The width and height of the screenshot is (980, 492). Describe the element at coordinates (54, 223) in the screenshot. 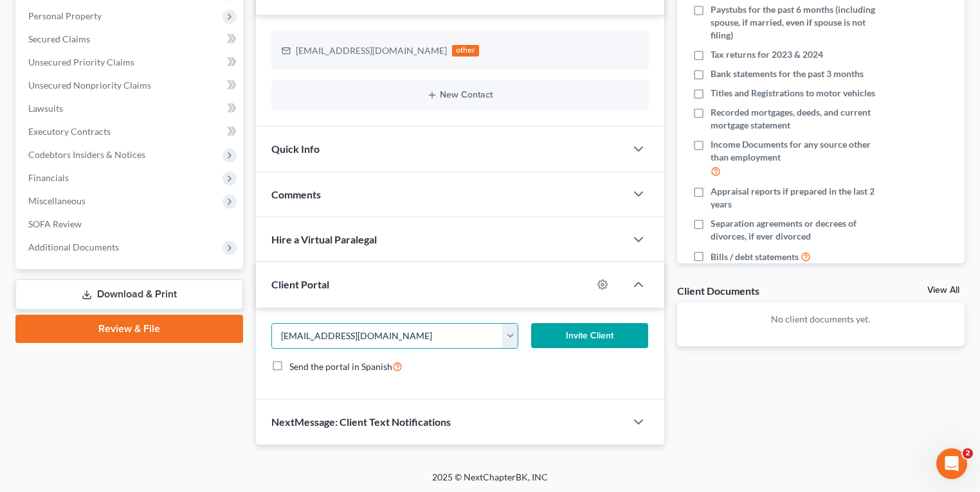

I see `span: SOFA Review` at that location.